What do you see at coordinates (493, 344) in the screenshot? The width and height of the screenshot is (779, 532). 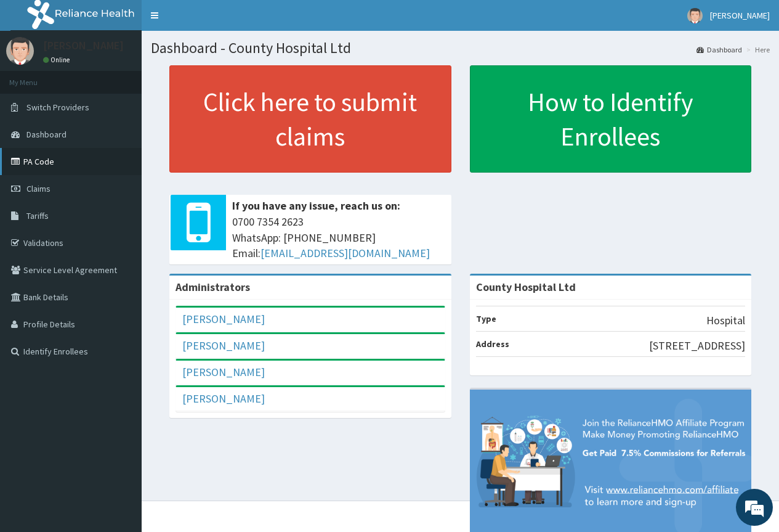 I see `b: Address` at bounding box center [493, 344].